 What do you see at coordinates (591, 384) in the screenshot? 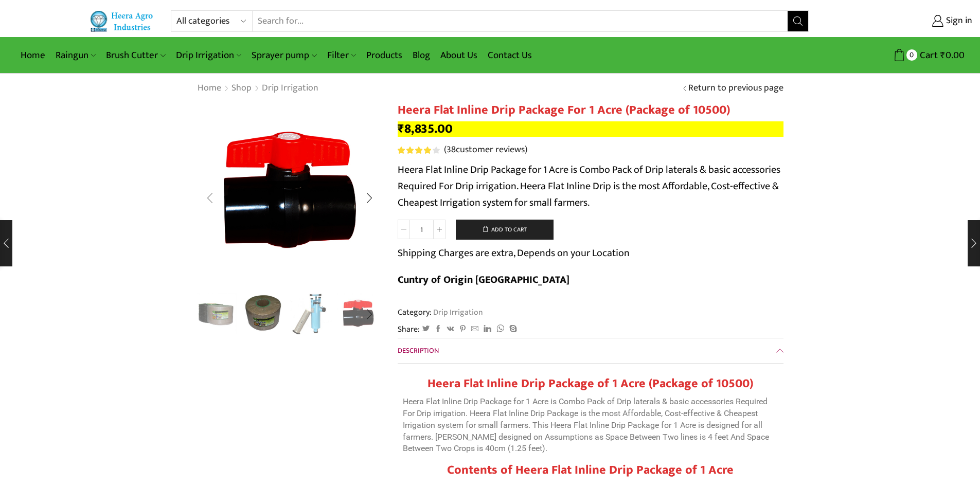
I see `strong: Heera Flat Inline Drip Package of 1 Acre (Package of 10500)` at bounding box center [591, 384].